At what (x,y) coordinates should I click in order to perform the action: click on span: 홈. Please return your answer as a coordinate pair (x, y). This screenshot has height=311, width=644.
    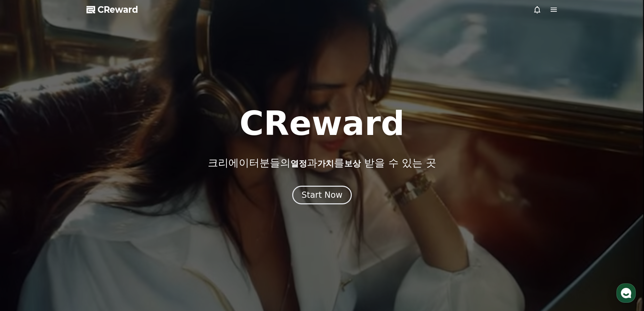
    Looking at the image, I should click on (24, 232).